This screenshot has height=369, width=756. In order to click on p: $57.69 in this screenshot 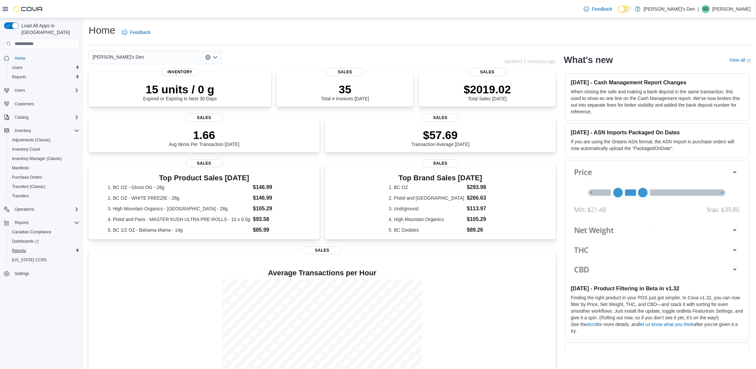, I will do `click(441, 135)`.